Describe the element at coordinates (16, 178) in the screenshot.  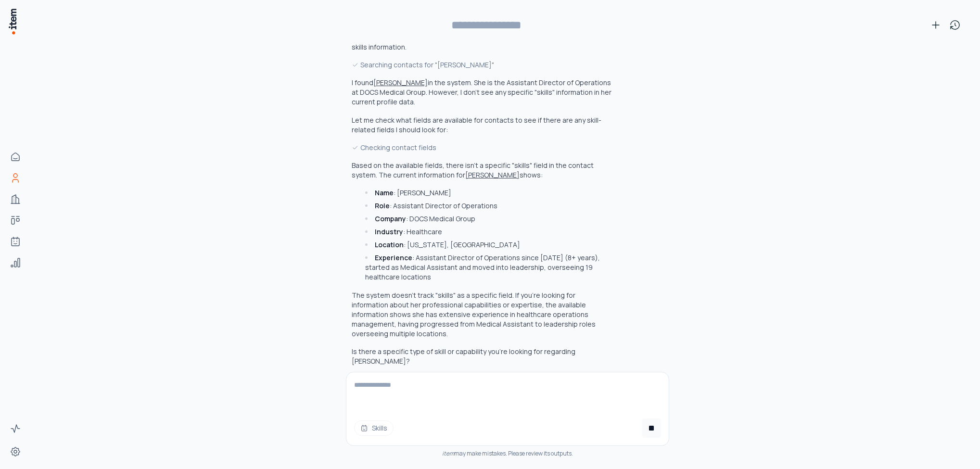
I see `a: People` at that location.